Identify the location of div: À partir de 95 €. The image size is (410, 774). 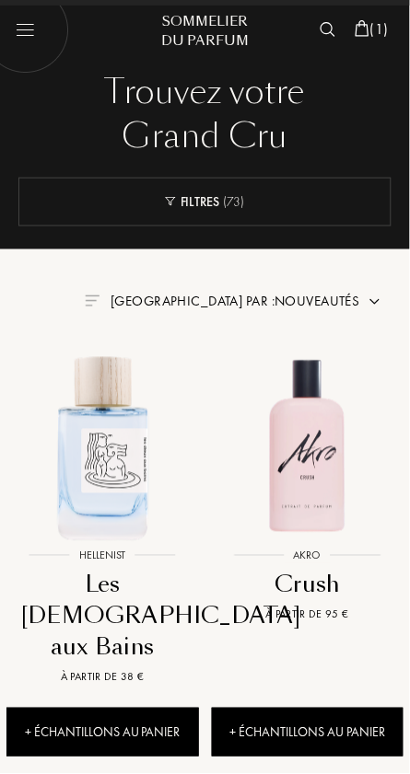
(308, 615).